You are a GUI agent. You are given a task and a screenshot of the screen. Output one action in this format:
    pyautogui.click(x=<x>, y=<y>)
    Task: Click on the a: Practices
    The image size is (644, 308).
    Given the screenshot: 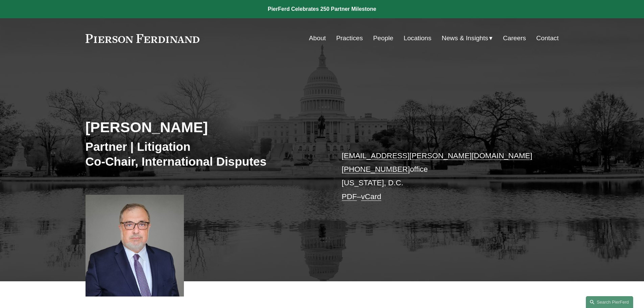 What is the action you would take?
    pyautogui.click(x=349, y=38)
    